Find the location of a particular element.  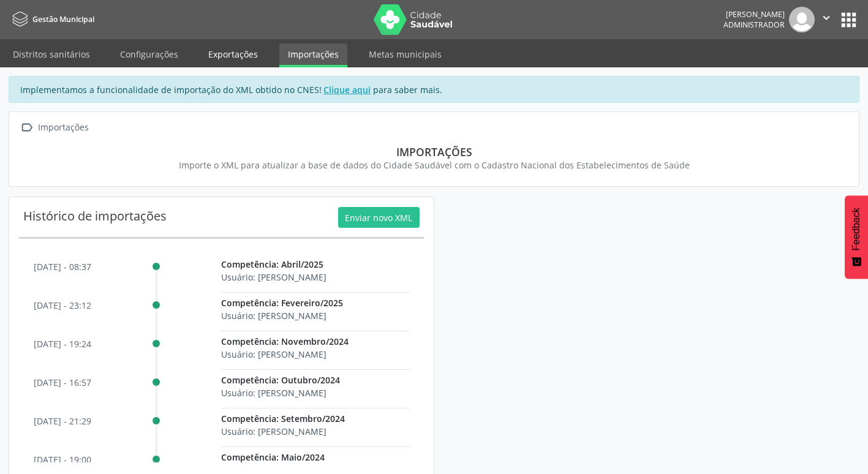

span: Gestão Municipal is located at coordinates (63, 19).